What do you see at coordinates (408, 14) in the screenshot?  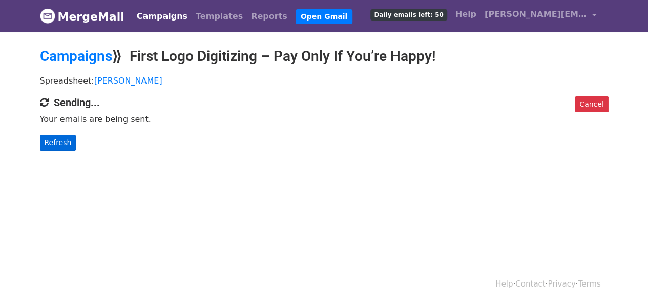 I see `a: Daily emails left: 50` at bounding box center [408, 14].